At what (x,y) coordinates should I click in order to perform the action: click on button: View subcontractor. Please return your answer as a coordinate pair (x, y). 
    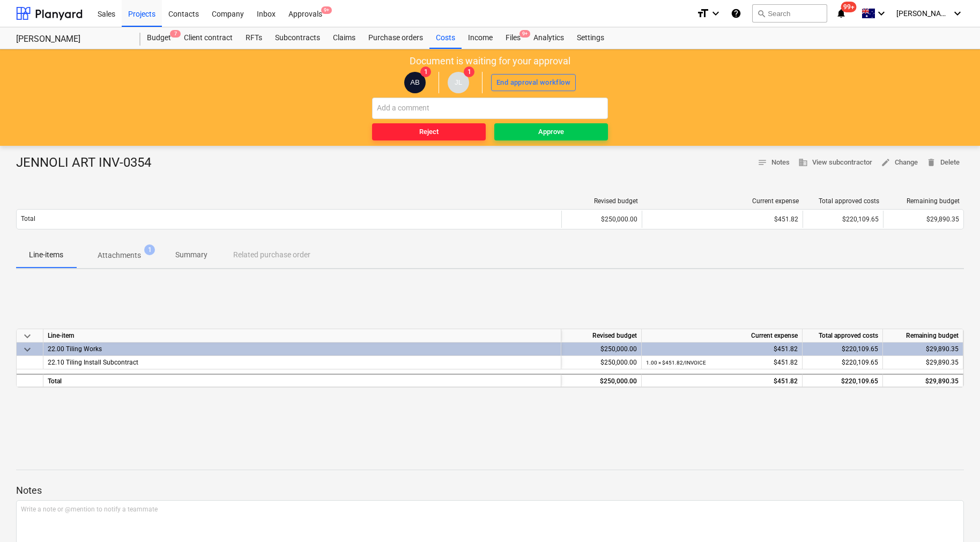
    Looking at the image, I should click on (836, 163).